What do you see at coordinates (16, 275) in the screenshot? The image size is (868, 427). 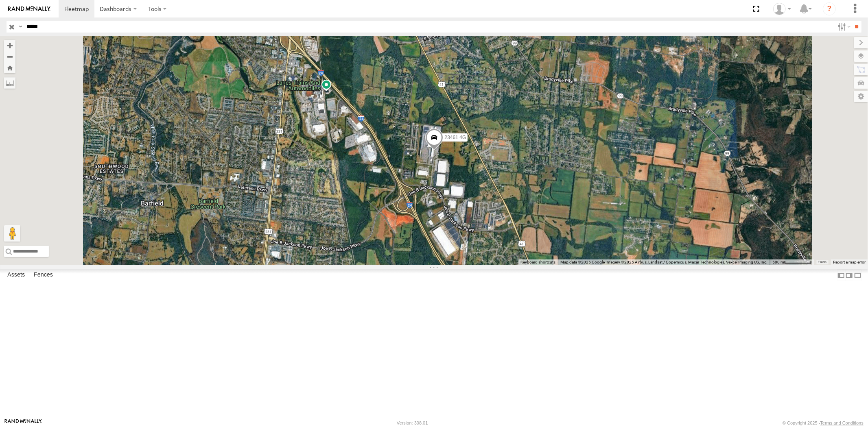 I see `label: Assets` at bounding box center [16, 275].